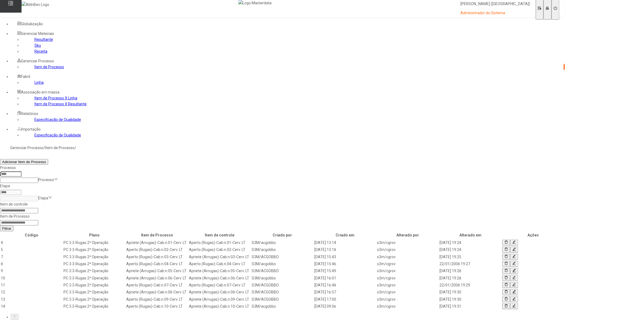  Describe the element at coordinates (157, 242) in the screenshot. I see `td: Apriete (Arrugas)-Cab.n.01-Cerv. LT` at that location.